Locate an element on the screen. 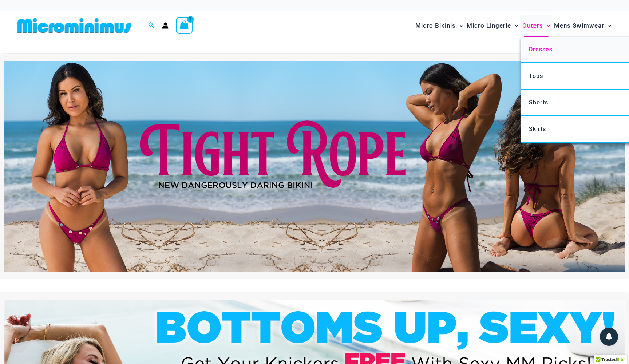  span: Skirts is located at coordinates (537, 129).